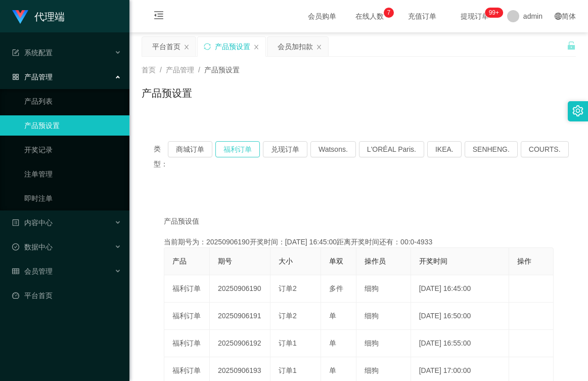 The height and width of the screenshot is (381, 588). I want to click on i: 图标: appstore-o, so click(16, 77).